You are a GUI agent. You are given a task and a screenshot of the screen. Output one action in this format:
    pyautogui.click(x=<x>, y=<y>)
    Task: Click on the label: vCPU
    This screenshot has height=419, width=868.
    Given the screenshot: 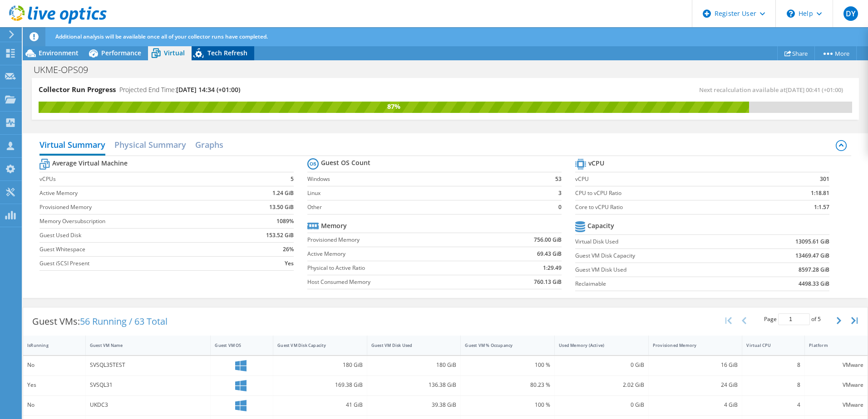 What is the action you would take?
    pyautogui.click(x=669, y=179)
    